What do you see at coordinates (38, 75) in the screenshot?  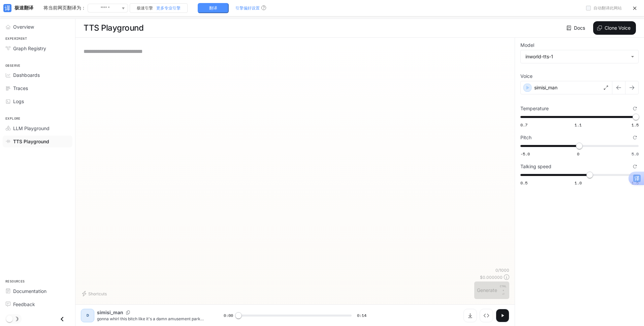 I see `a: Dashboards` at bounding box center [38, 75].